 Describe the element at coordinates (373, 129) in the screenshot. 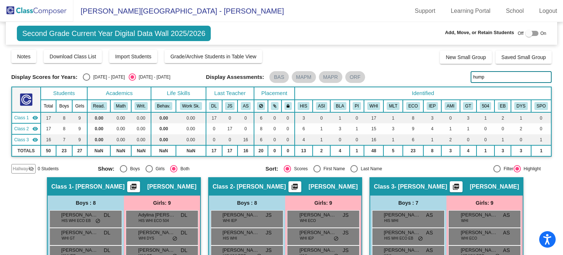

I see `td: 15` at that location.